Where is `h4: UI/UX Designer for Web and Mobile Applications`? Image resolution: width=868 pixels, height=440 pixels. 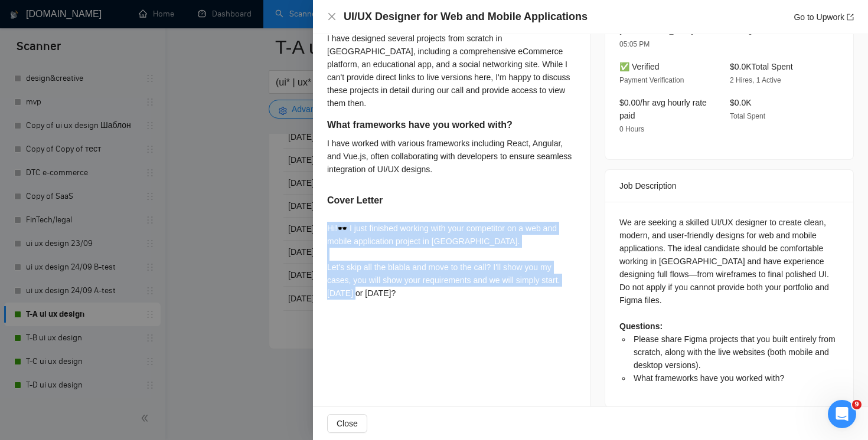 h4: UI/UX Designer for Web and Mobile Applications is located at coordinates (466, 17).